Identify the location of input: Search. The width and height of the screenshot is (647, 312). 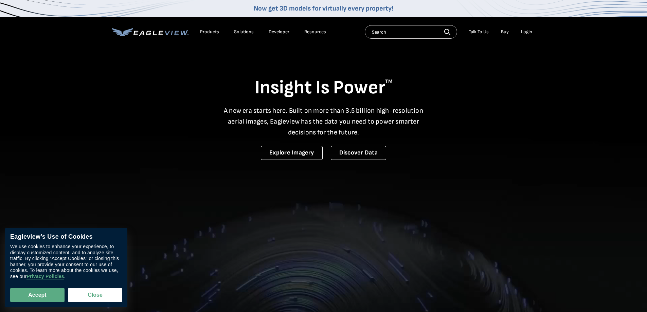
(411, 32).